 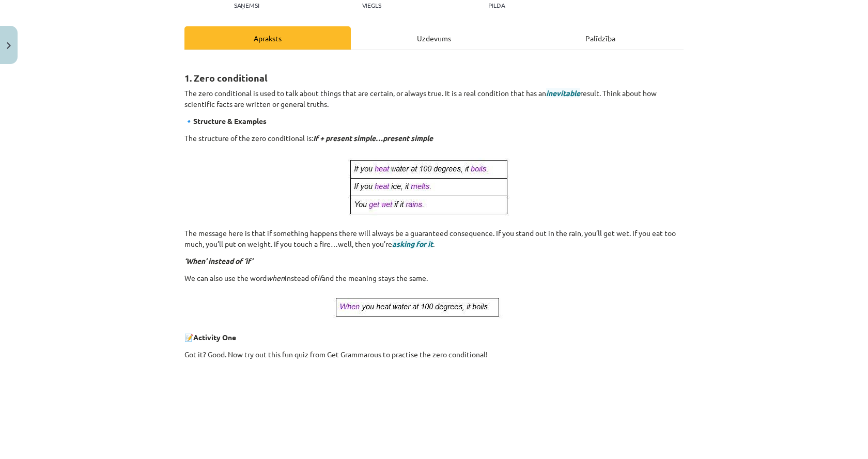 I want to click on img: icon-close-lesson-0947bae3869378f0d4975bcd49f059093ad1ed9edebbc8119c70593378902aed.svg, so click(x=9, y=46).